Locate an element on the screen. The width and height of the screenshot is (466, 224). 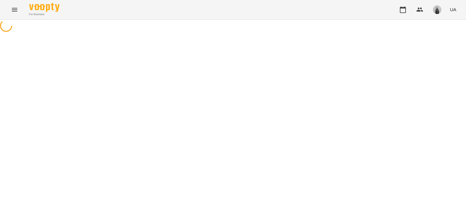
img: Voopty Logo is located at coordinates (44, 7).